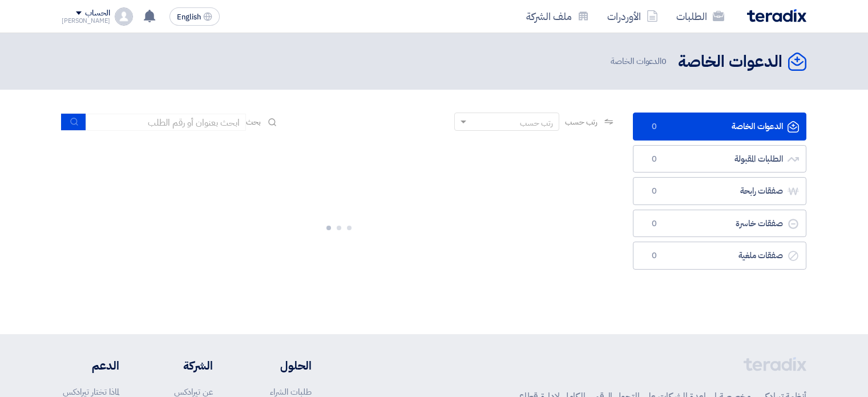 This screenshot has height=397, width=868. What do you see at coordinates (632, 16) in the screenshot?
I see `a: الأوردرات` at bounding box center [632, 16].